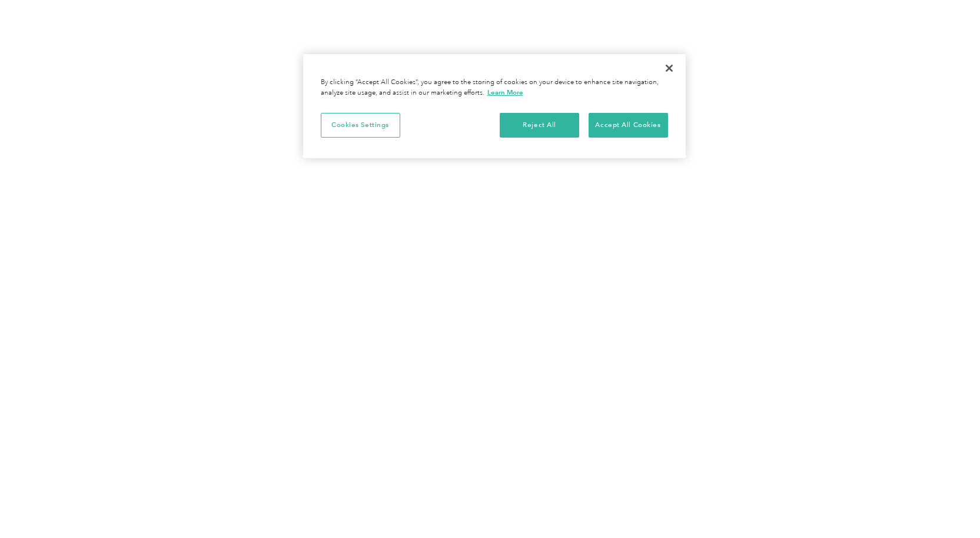 The height and width of the screenshot is (538, 980). I want to click on button: Cookies Settings, so click(360, 125).